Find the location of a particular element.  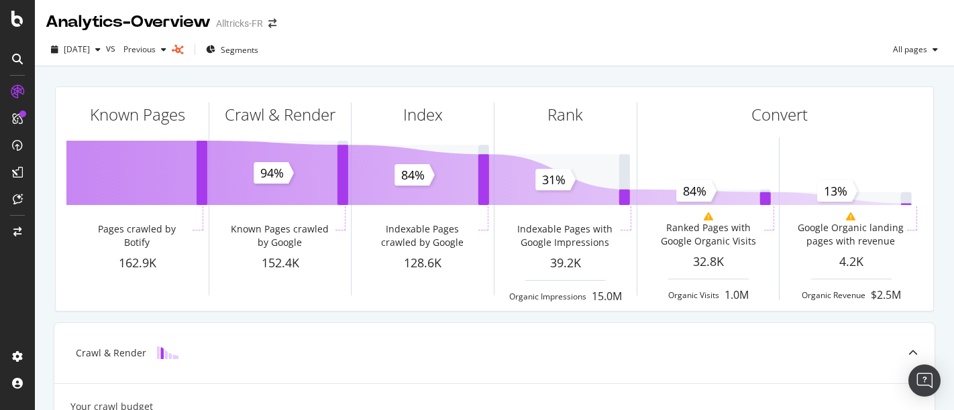

div: 152.4K is located at coordinates (280, 264).